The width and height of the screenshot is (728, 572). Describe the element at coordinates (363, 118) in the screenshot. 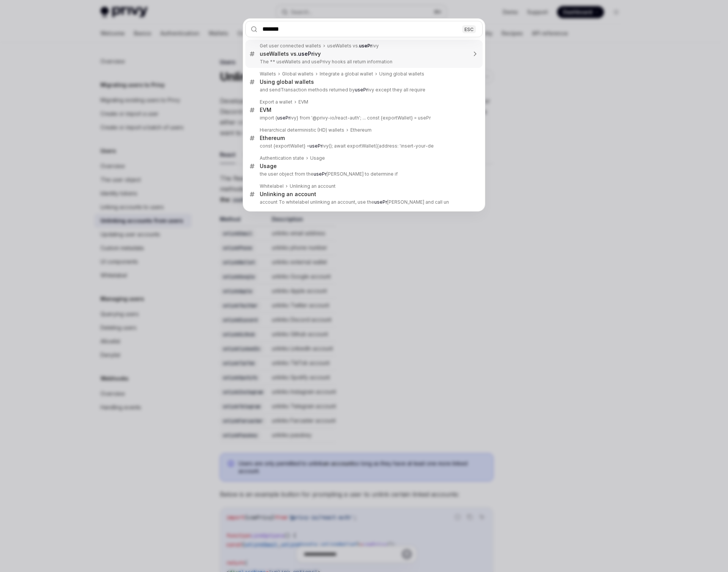

I see `p: import { ivy} from '@privy-io/react-auth'; ... const {exportWallet} = usePr` at that location.